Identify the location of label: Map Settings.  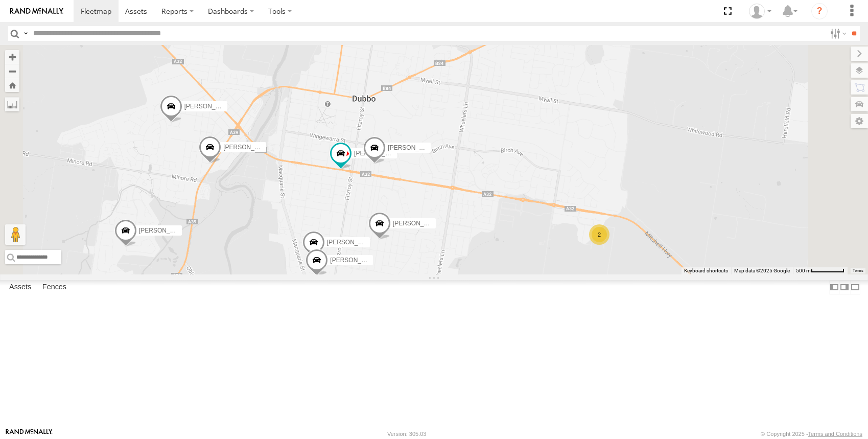
(859, 121).